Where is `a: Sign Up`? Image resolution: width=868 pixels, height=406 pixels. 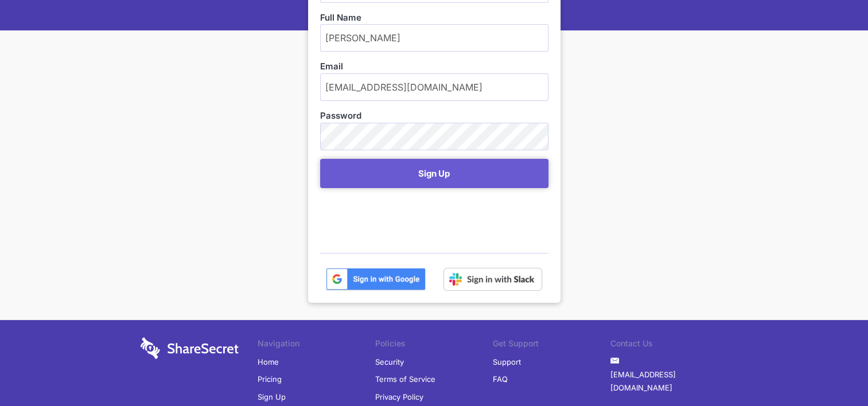
a: Sign Up is located at coordinates (271, 397).